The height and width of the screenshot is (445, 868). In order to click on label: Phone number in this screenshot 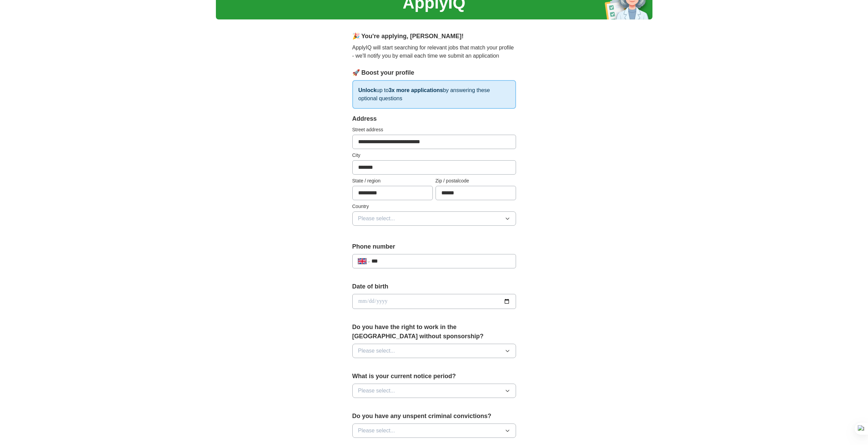, I will do `click(434, 247)`.